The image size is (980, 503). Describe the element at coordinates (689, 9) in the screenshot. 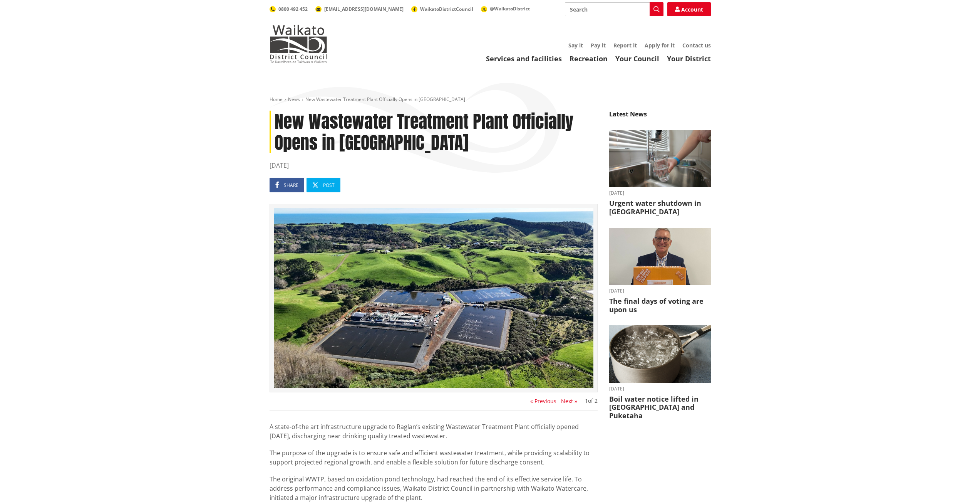

I see `a: Account` at that location.